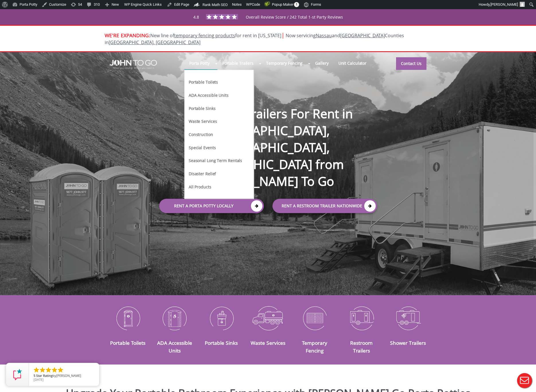  Describe the element at coordinates (64, 376) in the screenshot. I see `span: by` at that location.